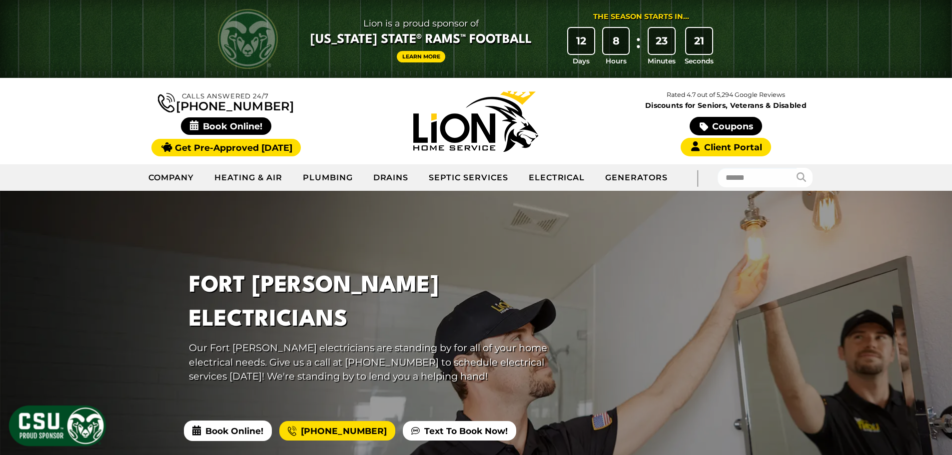 This screenshot has width=952, height=455. What do you see at coordinates (421, 56) in the screenshot?
I see `a: Learn More` at bounding box center [421, 56].